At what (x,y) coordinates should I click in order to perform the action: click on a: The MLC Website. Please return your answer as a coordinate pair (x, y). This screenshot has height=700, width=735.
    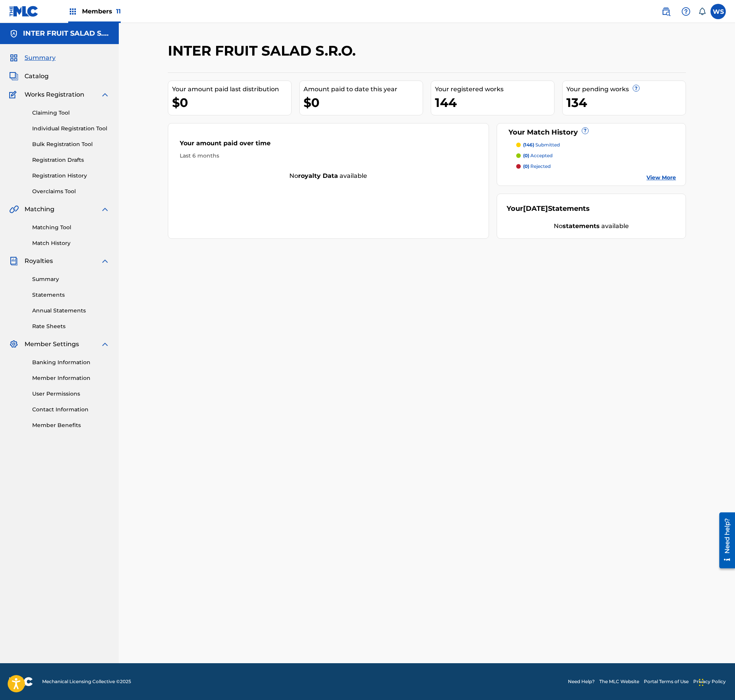
    Looking at the image, I should click on (619, 682).